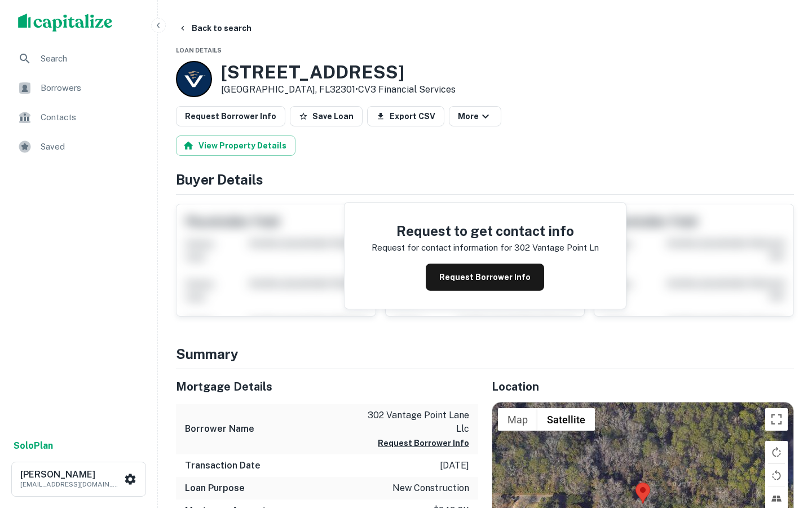 This screenshot has width=812, height=508. What do you see at coordinates (566, 419) in the screenshot?
I see `button: Show satellite imagery` at bounding box center [566, 419].